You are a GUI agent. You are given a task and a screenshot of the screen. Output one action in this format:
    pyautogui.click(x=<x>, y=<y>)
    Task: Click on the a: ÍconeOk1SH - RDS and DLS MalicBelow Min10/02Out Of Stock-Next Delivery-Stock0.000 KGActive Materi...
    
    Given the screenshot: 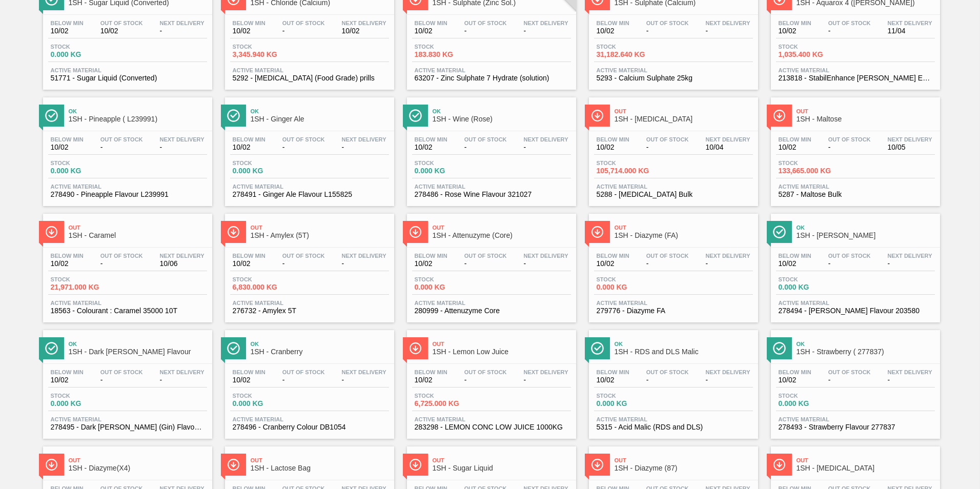 What is the action you would take?
    pyautogui.click(x=672, y=381)
    